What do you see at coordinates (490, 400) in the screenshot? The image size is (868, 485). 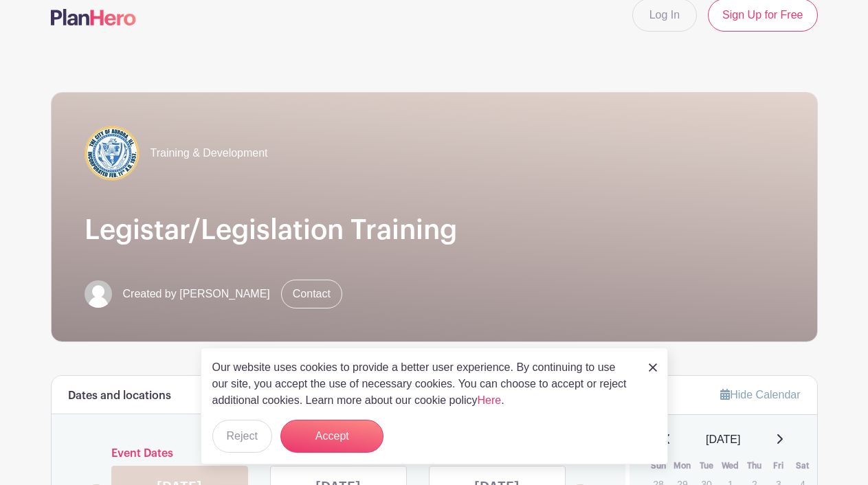 I see `a: Here` at bounding box center [490, 400].